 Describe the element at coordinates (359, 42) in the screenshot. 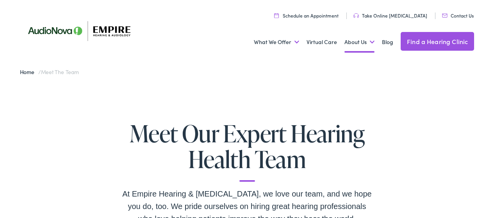

I see `a: About Us` at that location.